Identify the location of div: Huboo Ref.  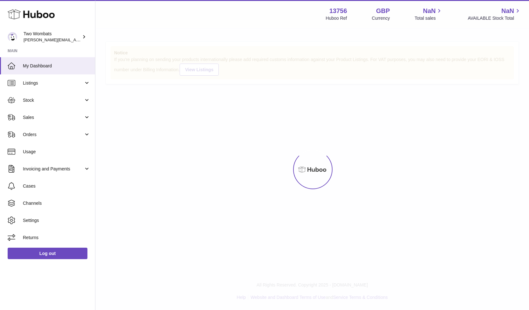
(337, 18).